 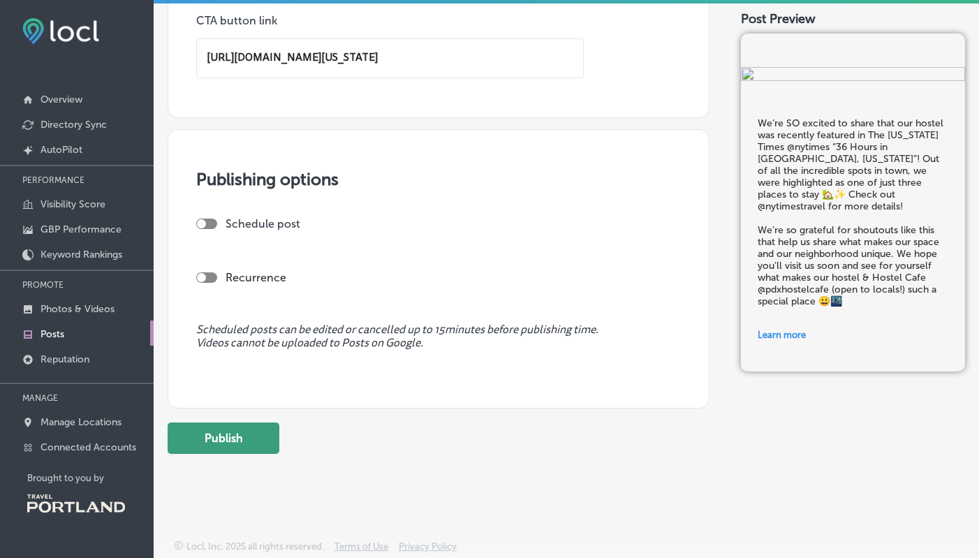 I want to click on h3: Publishing options, so click(x=438, y=179).